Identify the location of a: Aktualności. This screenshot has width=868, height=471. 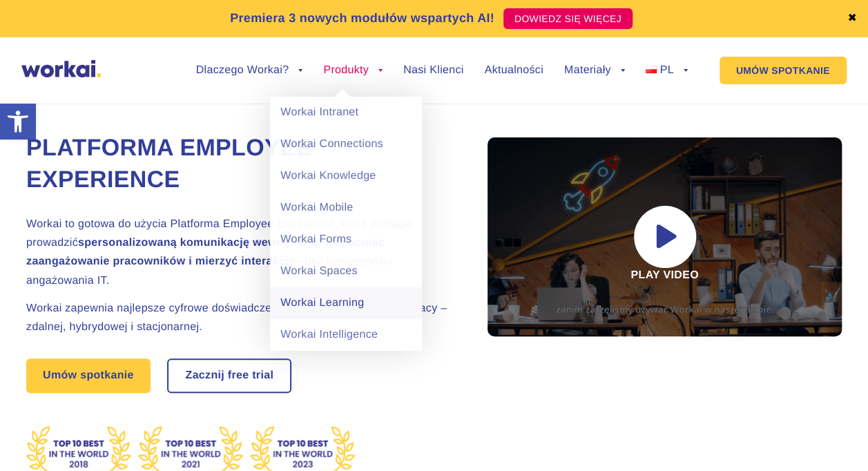
(513, 71).